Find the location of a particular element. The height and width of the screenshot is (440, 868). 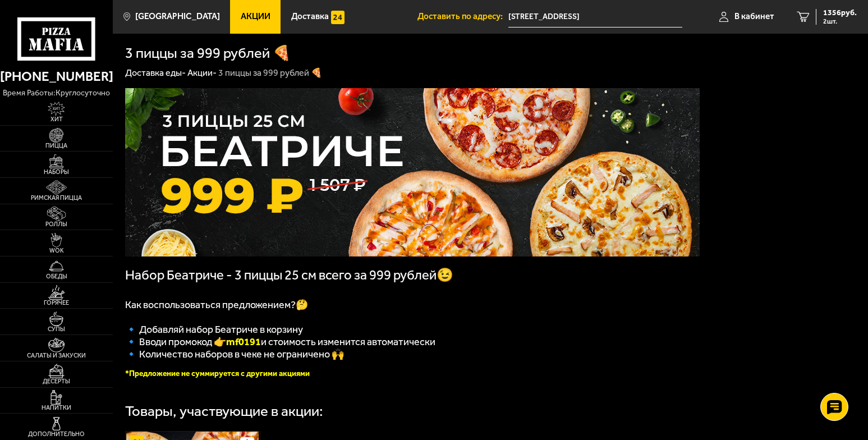

a: Акции- is located at coordinates (202, 73).